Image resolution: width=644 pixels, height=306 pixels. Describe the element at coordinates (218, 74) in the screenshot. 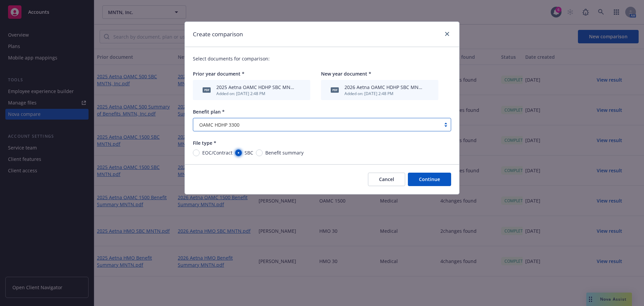

I see `span: Prior year document *` at that location.